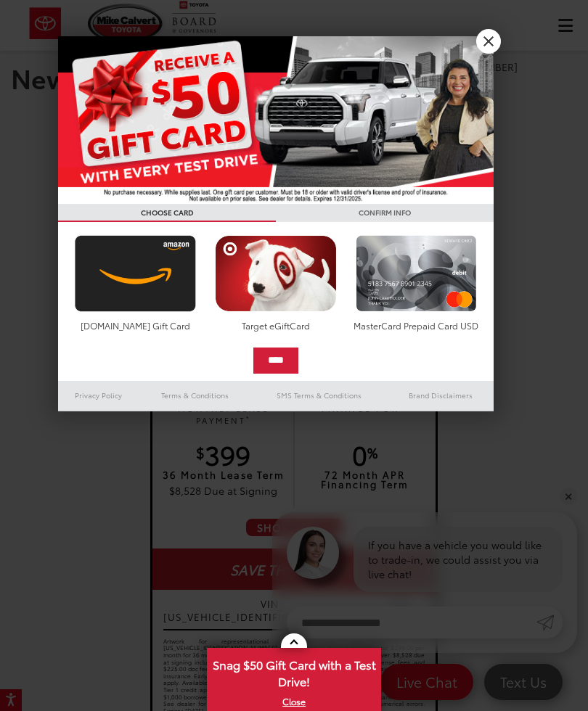  What do you see at coordinates (416, 325) in the screenshot?
I see `div: MasterCard Prepaid Card USD` at bounding box center [416, 325].